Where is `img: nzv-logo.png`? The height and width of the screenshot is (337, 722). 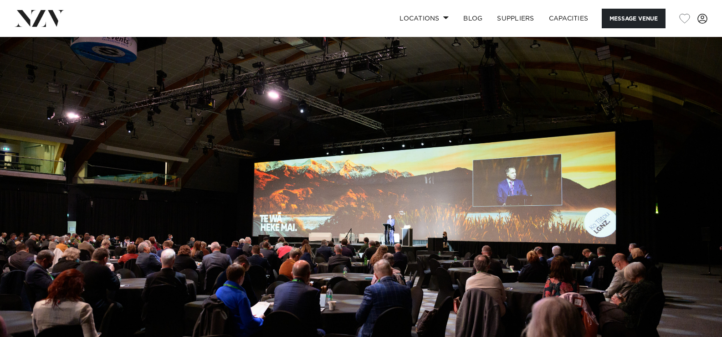
img: nzv-logo.png is located at coordinates (39, 18).